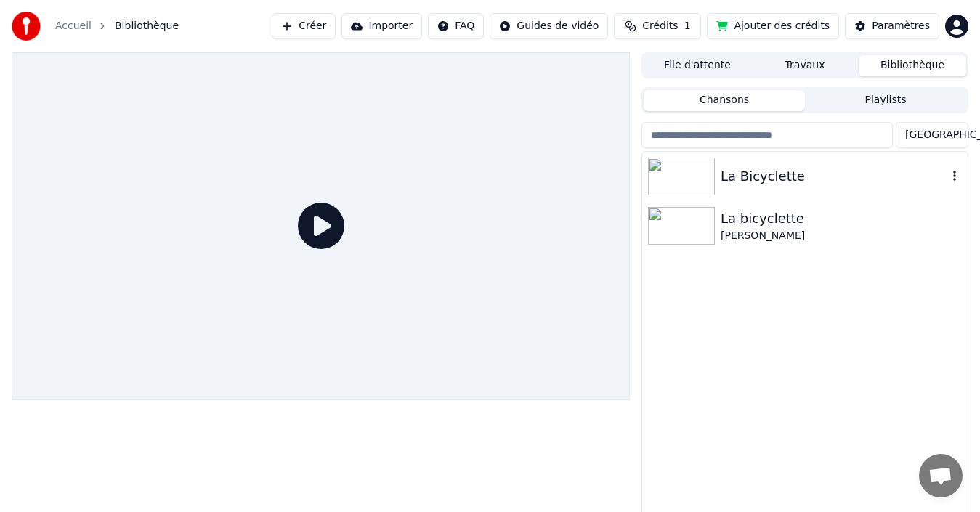 Image resolution: width=980 pixels, height=512 pixels. Describe the element at coordinates (698, 66) in the screenshot. I see `button: File d'attente` at that location.